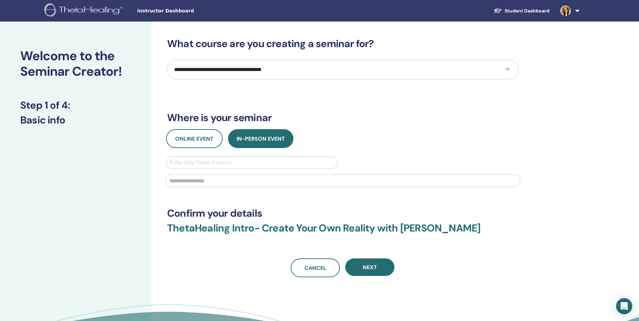 The width and height of the screenshot is (639, 321). Describe the element at coordinates (566, 11) in the screenshot. I see `img: default.jpg` at that location.